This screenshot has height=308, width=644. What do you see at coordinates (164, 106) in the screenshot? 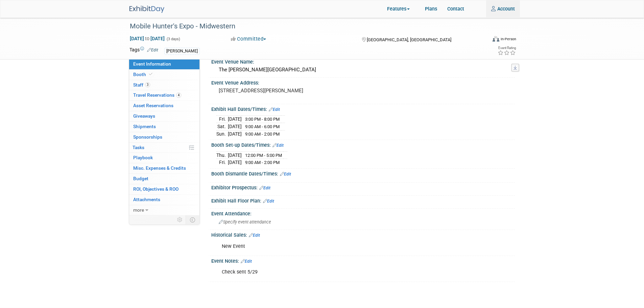
I see `a: Asset Reservations` at bounding box center [164, 106].